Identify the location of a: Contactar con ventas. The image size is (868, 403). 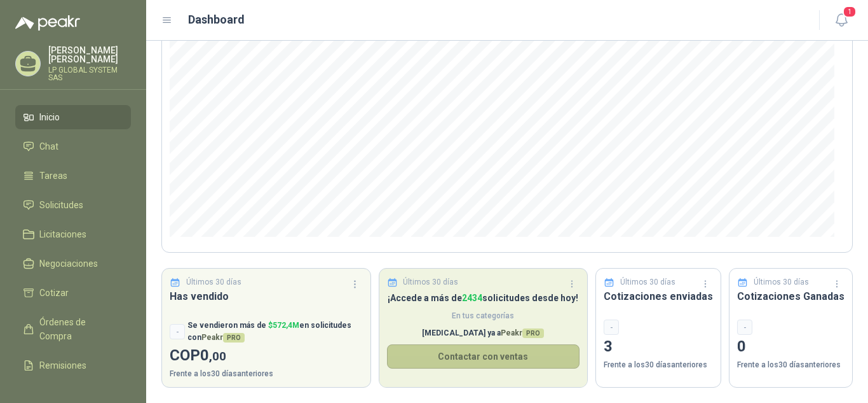
(483, 356).